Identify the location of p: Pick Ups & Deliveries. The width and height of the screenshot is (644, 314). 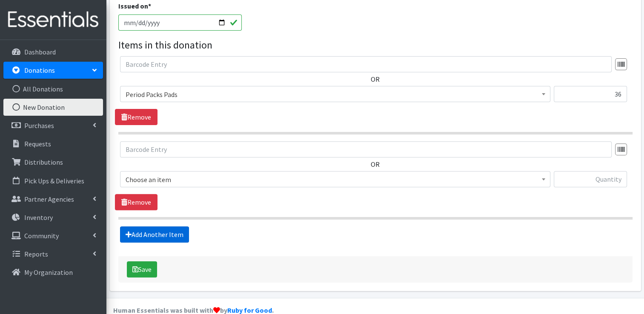
(54, 181).